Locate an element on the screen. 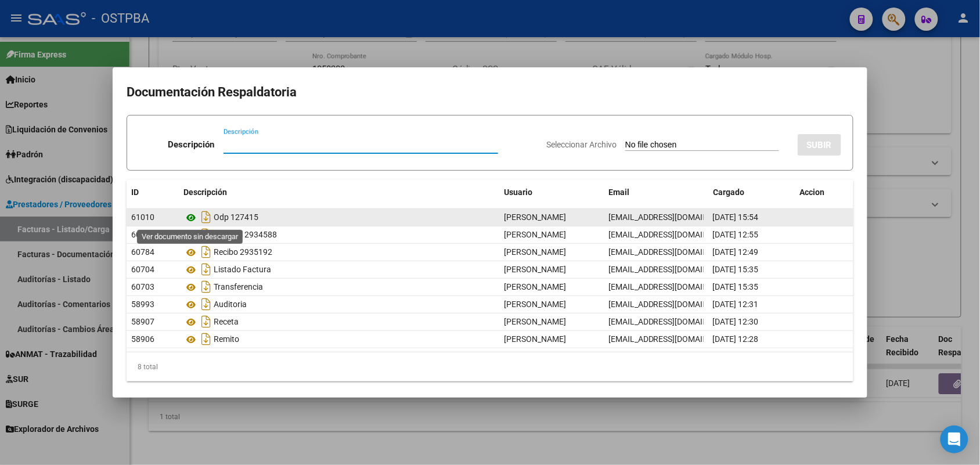  div: Recibo 2935192 is located at coordinates (339, 252).